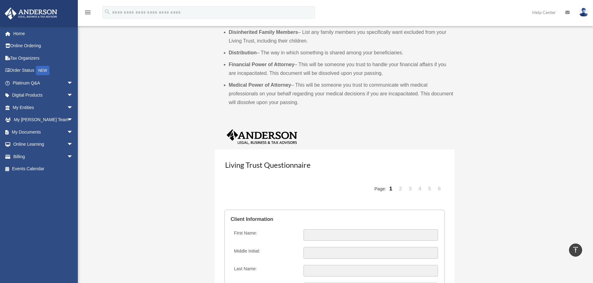 The image size is (593, 283). What do you see at coordinates (263, 32) in the screenshot?
I see `b: Disinherited Family Members` at bounding box center [263, 32].